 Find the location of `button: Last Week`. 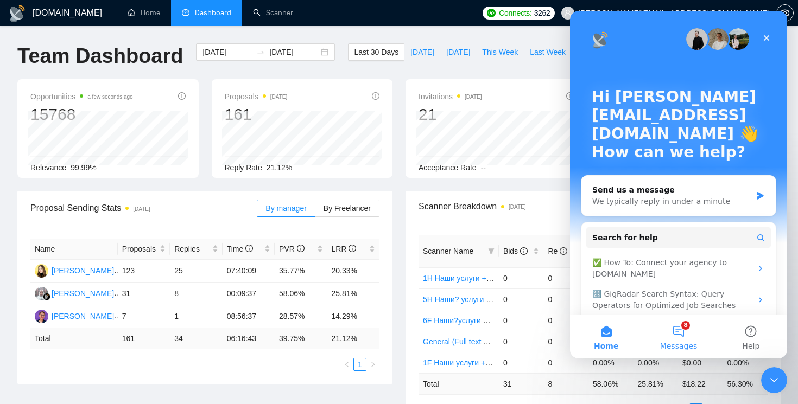

button: Last Week is located at coordinates (548, 52).